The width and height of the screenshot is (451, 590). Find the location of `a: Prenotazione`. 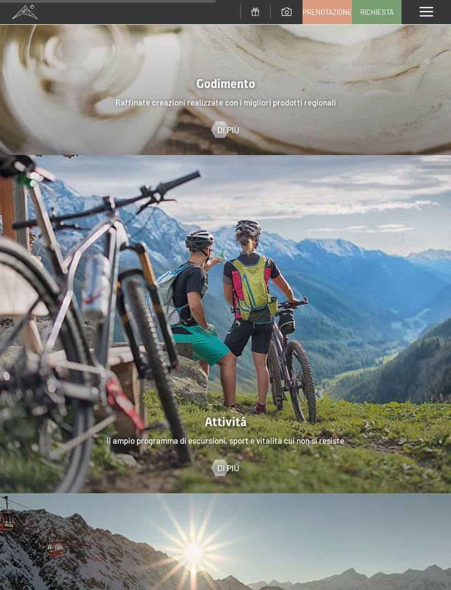

a: Prenotazione is located at coordinates (327, 12).